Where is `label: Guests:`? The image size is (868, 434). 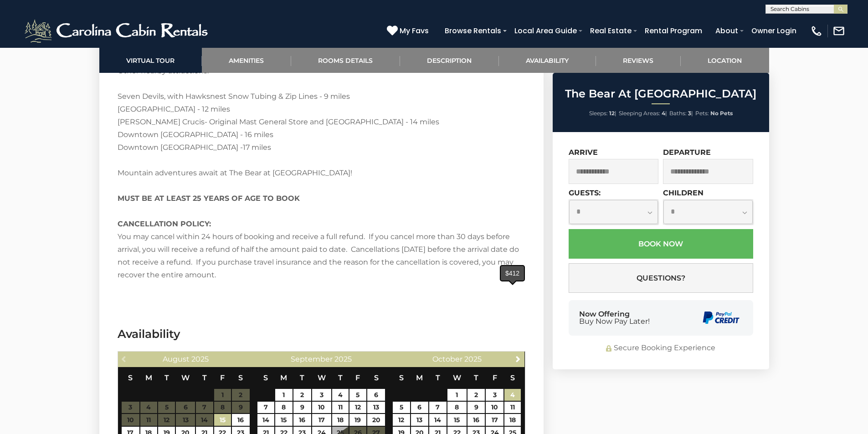 label: Guests: is located at coordinates (585, 192).